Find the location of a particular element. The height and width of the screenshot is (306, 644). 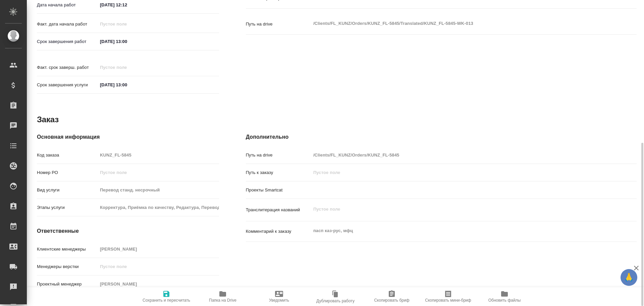

p: Дата начала работ is located at coordinates (67, 5).